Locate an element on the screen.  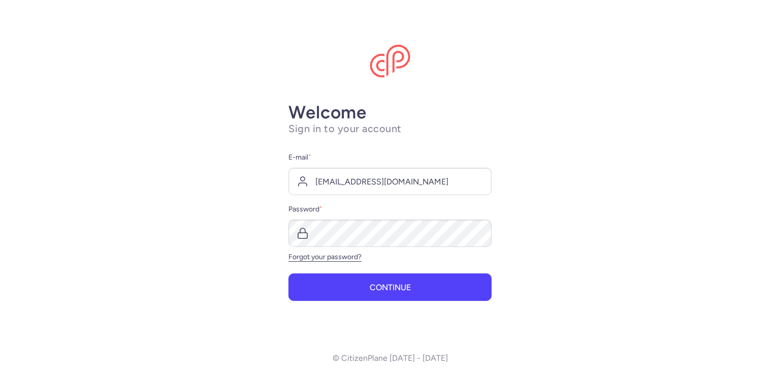
label: E-mail is located at coordinates (390, 157).